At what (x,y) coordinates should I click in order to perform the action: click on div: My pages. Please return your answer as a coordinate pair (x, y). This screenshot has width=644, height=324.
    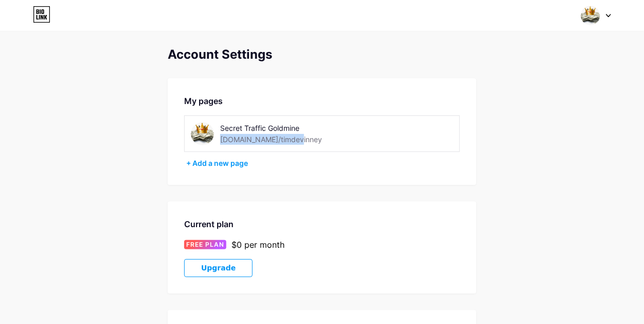
    Looking at the image, I should click on (322, 101).